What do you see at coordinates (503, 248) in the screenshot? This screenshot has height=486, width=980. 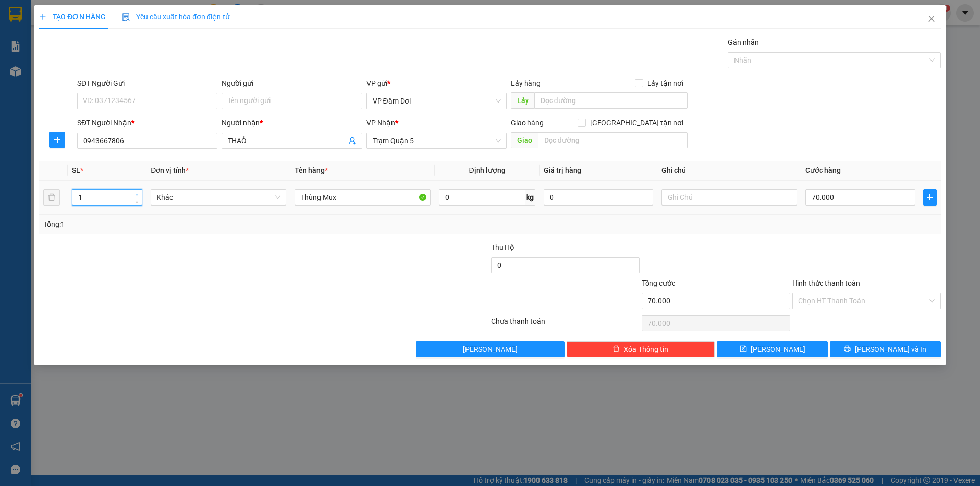 I see `span: Thu Hộ` at bounding box center [503, 248].